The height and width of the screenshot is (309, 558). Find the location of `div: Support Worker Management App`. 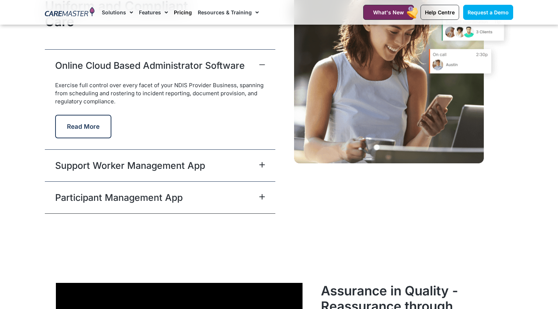

div: Support Worker Management App is located at coordinates (160, 165).